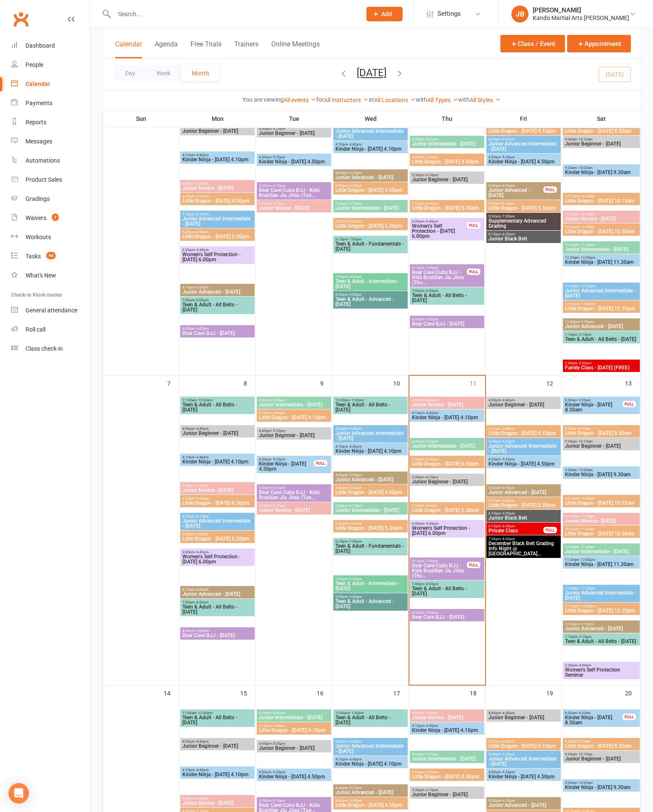 The image size is (653, 812). What do you see at coordinates (51, 275) in the screenshot?
I see `a: What's New` at bounding box center [51, 275].